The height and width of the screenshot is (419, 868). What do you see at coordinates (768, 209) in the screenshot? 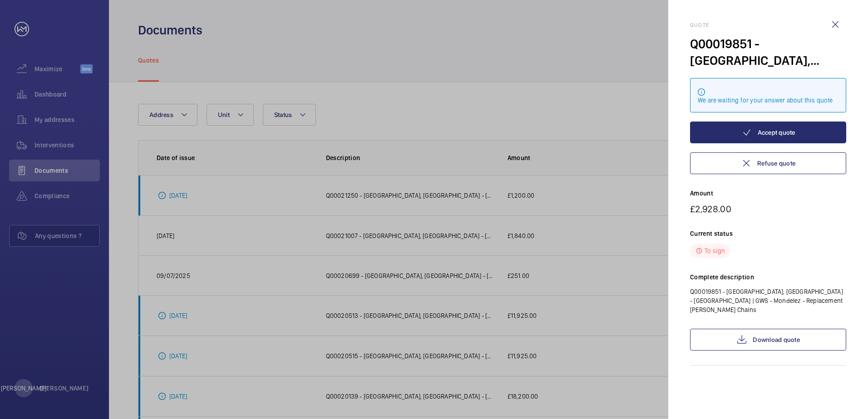
I see `p: £2,928.00` at bounding box center [768, 209].